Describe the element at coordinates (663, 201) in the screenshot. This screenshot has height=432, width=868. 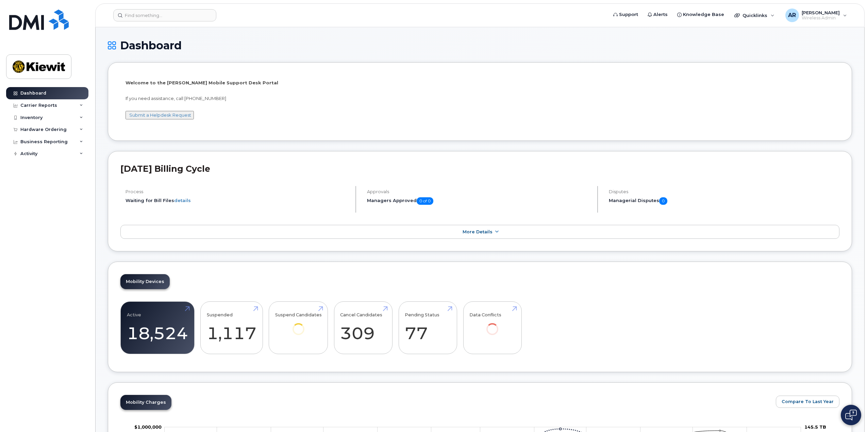
I see `span: 0` at that location.